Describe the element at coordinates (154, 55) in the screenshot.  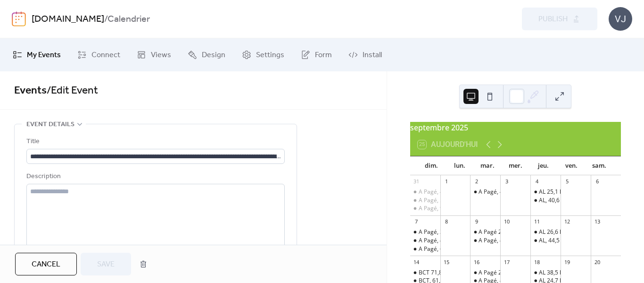
I see `a: Views` at that location.